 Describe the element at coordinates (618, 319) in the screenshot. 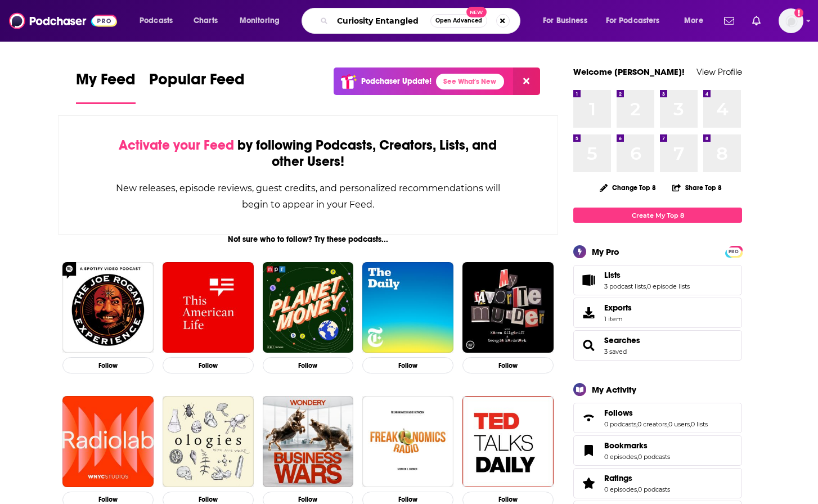

I see `span: 1 item` at that location.